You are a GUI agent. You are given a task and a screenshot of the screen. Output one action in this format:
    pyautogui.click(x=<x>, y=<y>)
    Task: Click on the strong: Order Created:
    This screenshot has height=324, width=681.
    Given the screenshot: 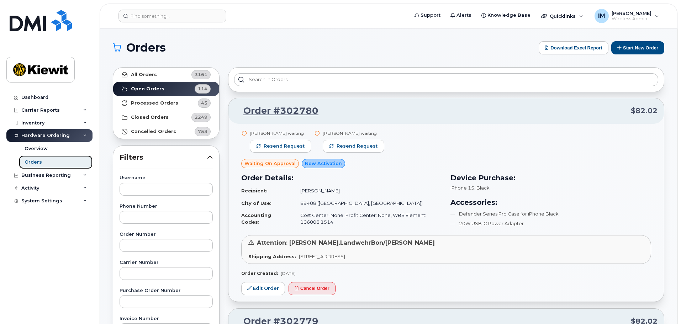 What is the action you would take?
    pyautogui.click(x=259, y=273)
    